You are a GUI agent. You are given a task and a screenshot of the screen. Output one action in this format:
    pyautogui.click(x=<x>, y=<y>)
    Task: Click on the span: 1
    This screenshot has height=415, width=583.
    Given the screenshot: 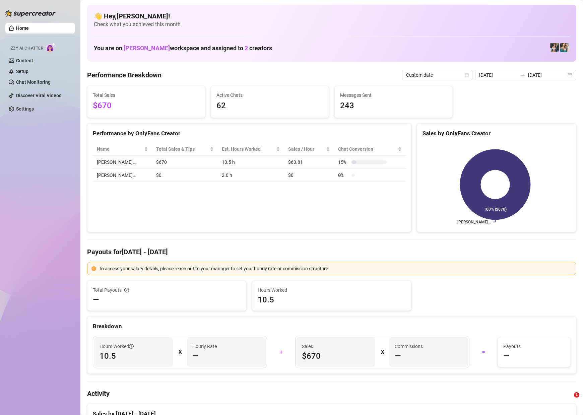 What is the action you would take?
    pyautogui.click(x=577, y=395)
    